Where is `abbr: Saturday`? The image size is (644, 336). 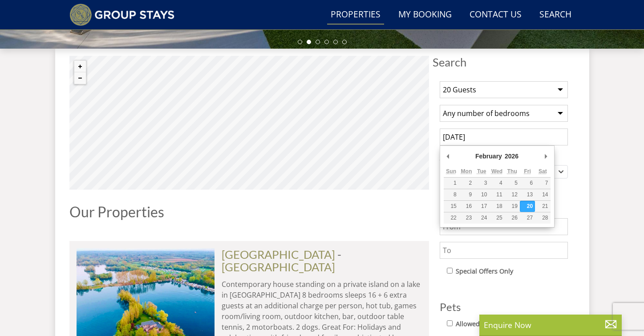 abbr: Saturday is located at coordinates (543, 172).